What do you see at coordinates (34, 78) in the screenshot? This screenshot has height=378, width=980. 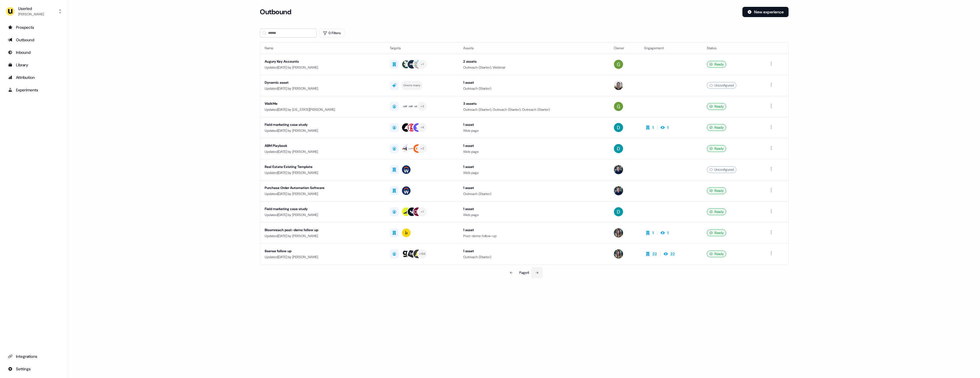 I see `a: Go to attribution` at bounding box center [34, 78].